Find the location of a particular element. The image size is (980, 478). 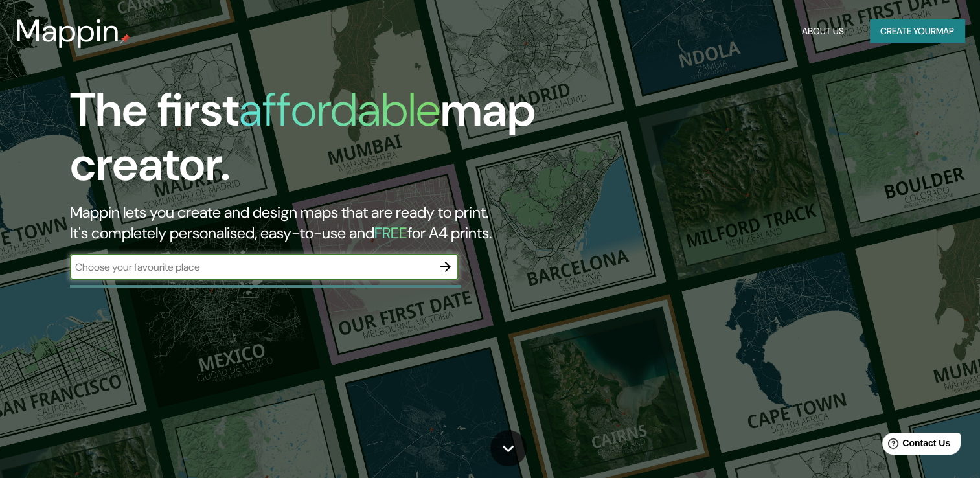

button: About Us is located at coordinates (823, 31).